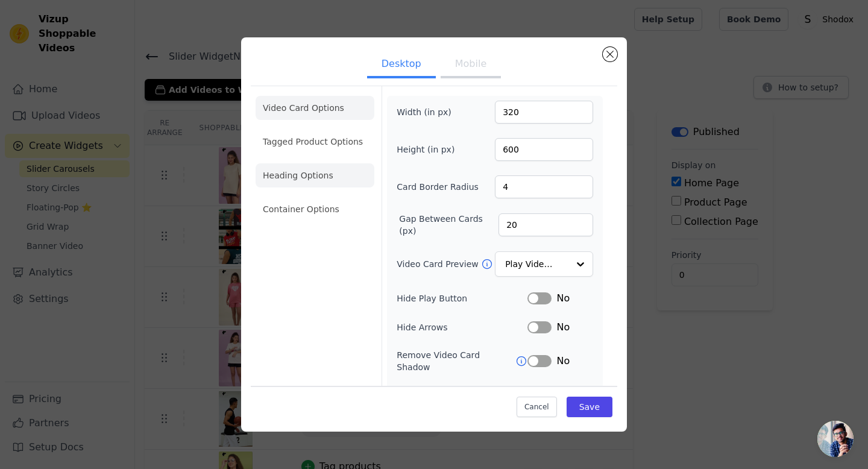 The height and width of the screenshot is (469, 868). What do you see at coordinates (835, 438) in the screenshot?
I see `a: Open chat` at bounding box center [835, 438].